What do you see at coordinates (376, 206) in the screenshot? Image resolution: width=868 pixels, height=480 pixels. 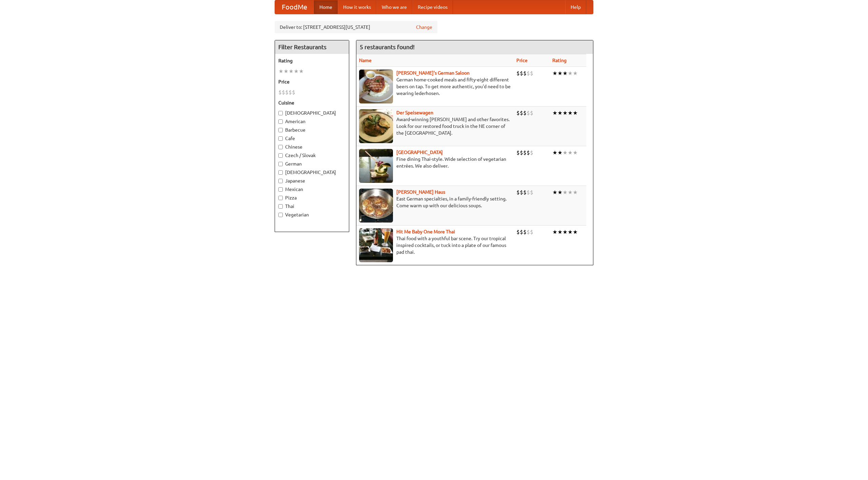 I see `img: kohlhaus.jpg` at bounding box center [376, 206].